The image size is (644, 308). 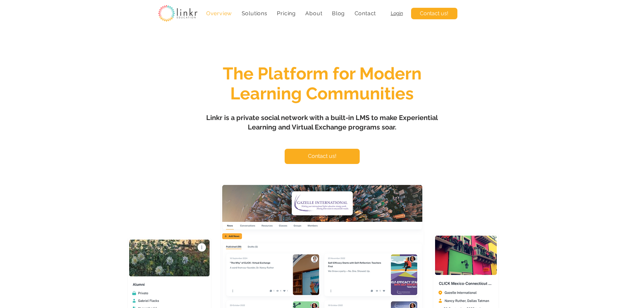 What do you see at coordinates (219, 13) in the screenshot?
I see `span: Overview` at bounding box center [219, 13].